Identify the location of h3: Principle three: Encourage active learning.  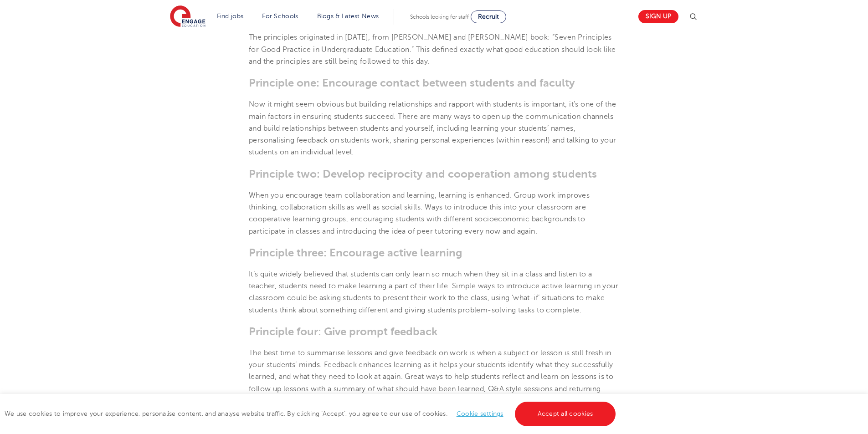
(433, 253).